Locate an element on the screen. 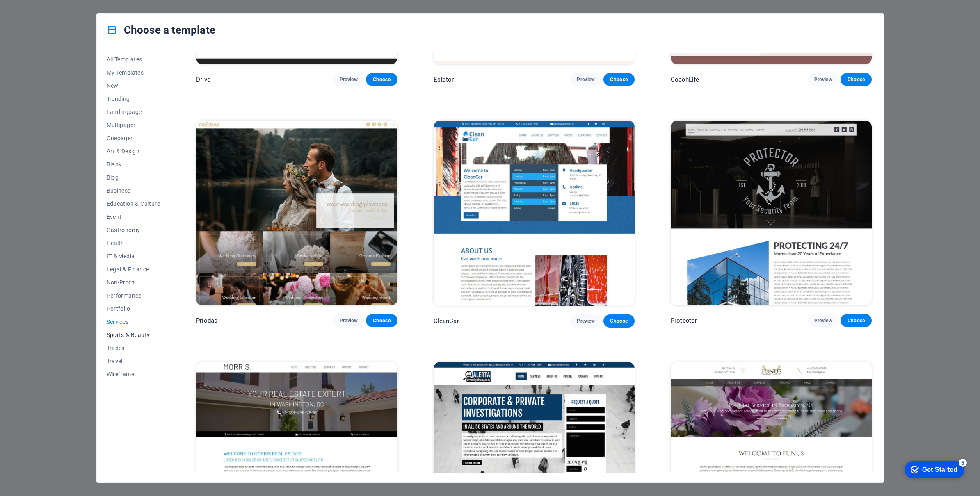  span: All Templates is located at coordinates (133, 59).